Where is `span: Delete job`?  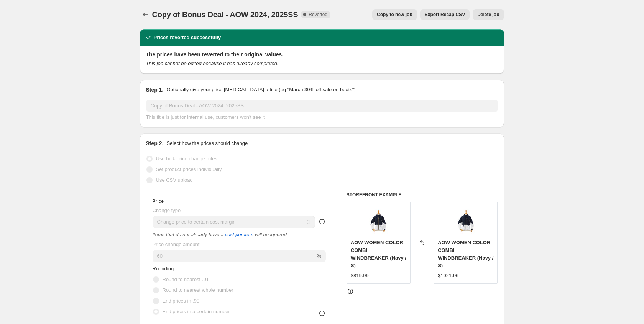 span: Delete job is located at coordinates (488, 15).